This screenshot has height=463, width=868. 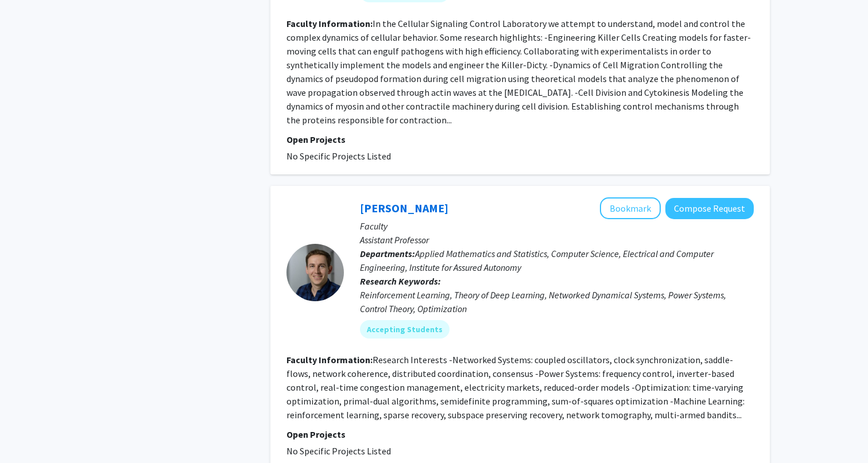 I want to click on fg-read-more: In the Cellular Signaling Control Laboratory we attempt to understand, model and control the comp..., so click(x=519, y=72).